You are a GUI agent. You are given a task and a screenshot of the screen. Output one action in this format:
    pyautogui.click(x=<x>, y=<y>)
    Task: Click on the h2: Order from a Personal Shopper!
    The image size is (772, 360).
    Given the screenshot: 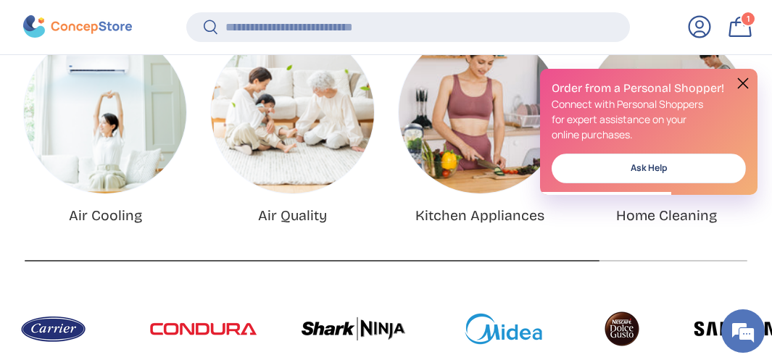 What is the action you would take?
    pyautogui.click(x=649, y=88)
    